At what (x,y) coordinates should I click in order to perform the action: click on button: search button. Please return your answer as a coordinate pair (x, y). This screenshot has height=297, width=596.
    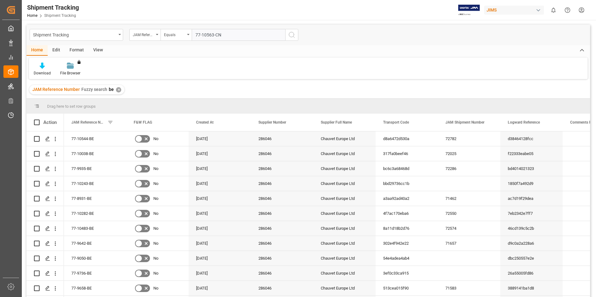
    Looking at the image, I should click on (292, 35).